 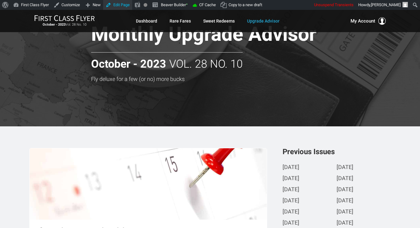 What do you see at coordinates (333, 5) in the screenshot?
I see `span: Unsuspend Transients` at bounding box center [333, 5].